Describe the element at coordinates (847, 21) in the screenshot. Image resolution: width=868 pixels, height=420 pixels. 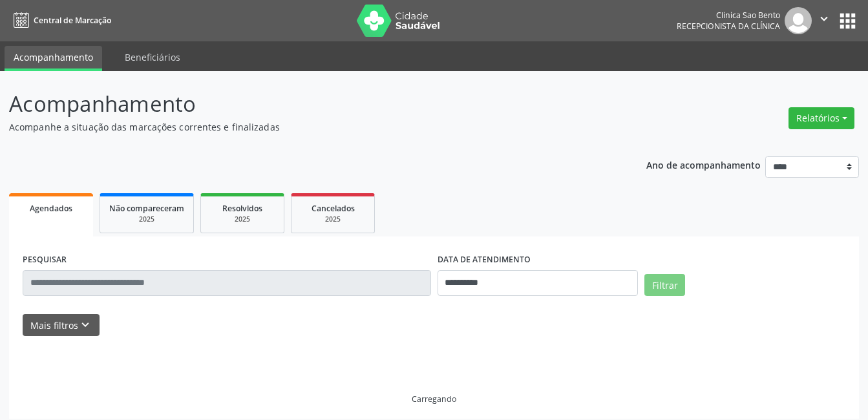
I see `button: apps` at that location.